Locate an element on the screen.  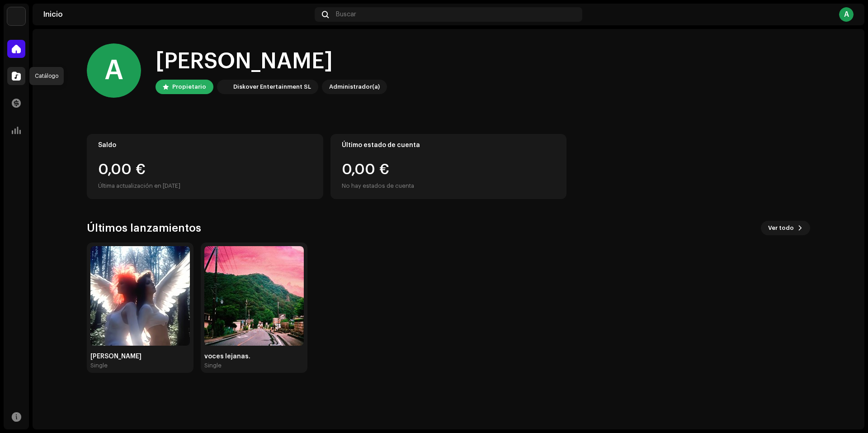
div: Propietario is located at coordinates (189, 87).